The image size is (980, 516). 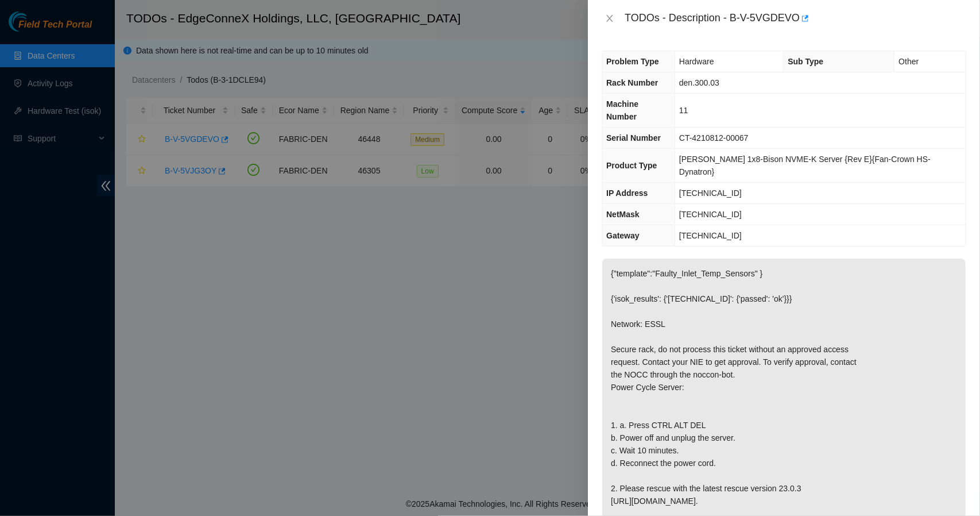 What do you see at coordinates (610, 19) in the screenshot?
I see `span: close` at bounding box center [610, 19].